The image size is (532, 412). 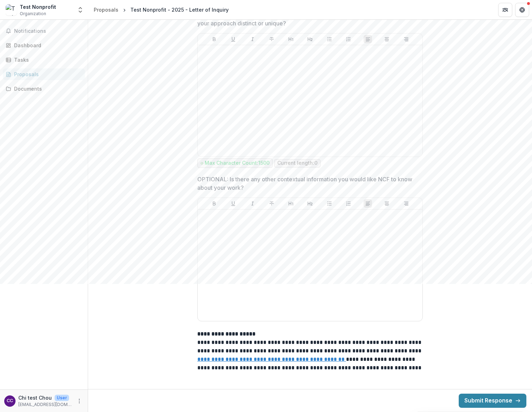 What do you see at coordinates (298, 163) in the screenshot?
I see `p: Current length: 0` at bounding box center [298, 163].